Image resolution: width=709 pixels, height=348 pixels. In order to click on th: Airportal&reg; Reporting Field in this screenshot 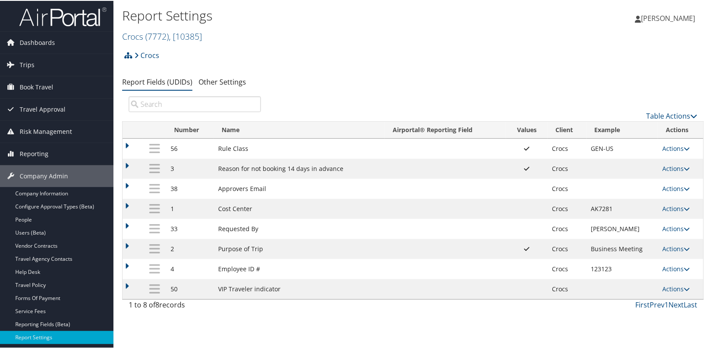, I will do `click(445, 129)`.